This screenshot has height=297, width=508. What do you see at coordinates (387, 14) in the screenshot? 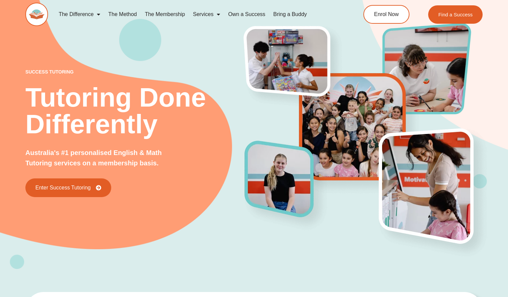
I see `span: Enrol Now` at bounding box center [387, 14].